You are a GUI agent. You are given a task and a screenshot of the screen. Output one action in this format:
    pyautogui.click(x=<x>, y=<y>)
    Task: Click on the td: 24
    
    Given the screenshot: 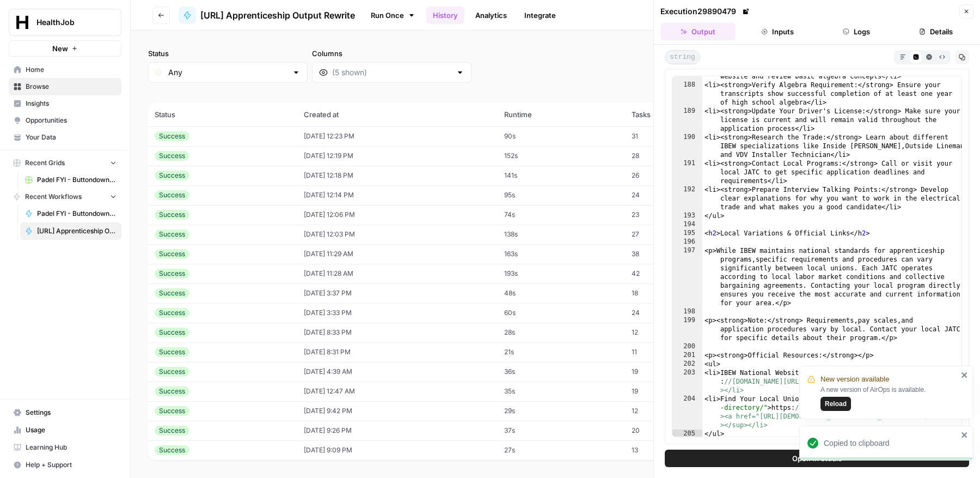 What is the action you would take?
    pyautogui.click(x=676, y=313)
    